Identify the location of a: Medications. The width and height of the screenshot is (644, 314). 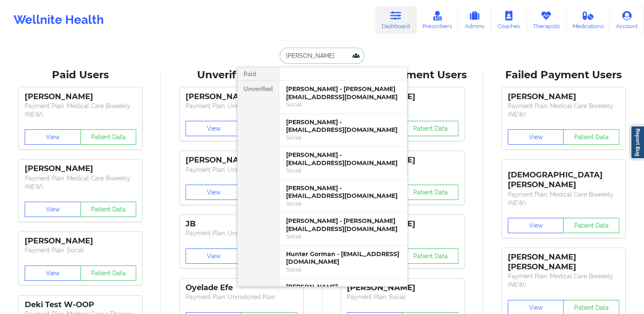
(588, 20).